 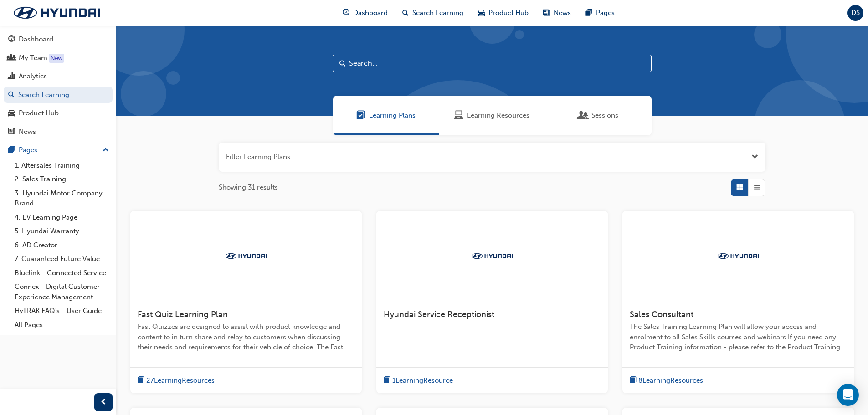 I want to click on a: 5. Hyundai Warranty, so click(x=62, y=231).